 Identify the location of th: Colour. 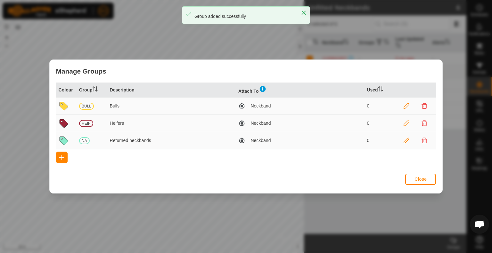
(66, 90).